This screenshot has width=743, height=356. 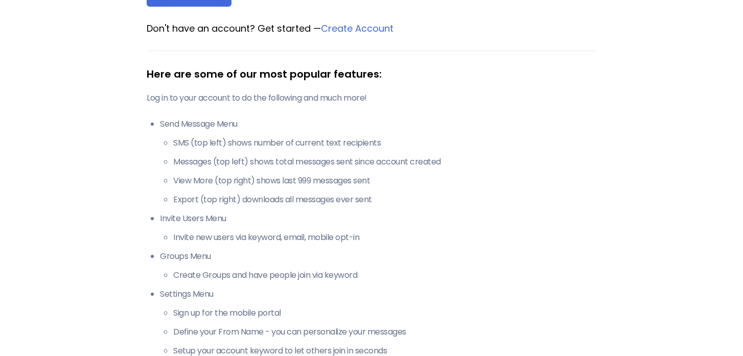 What do you see at coordinates (385, 200) in the screenshot?
I see `li: Export (top right) downloads all messages ever sent` at bounding box center [385, 200].